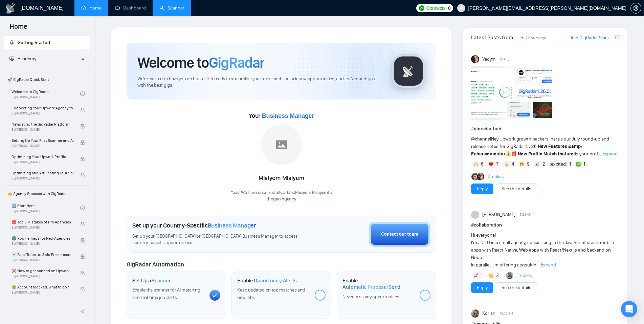 This screenshot has width=644, height=324. What do you see at coordinates (422, 8) in the screenshot?
I see `img: upwork-logo.png` at bounding box center [422, 8].